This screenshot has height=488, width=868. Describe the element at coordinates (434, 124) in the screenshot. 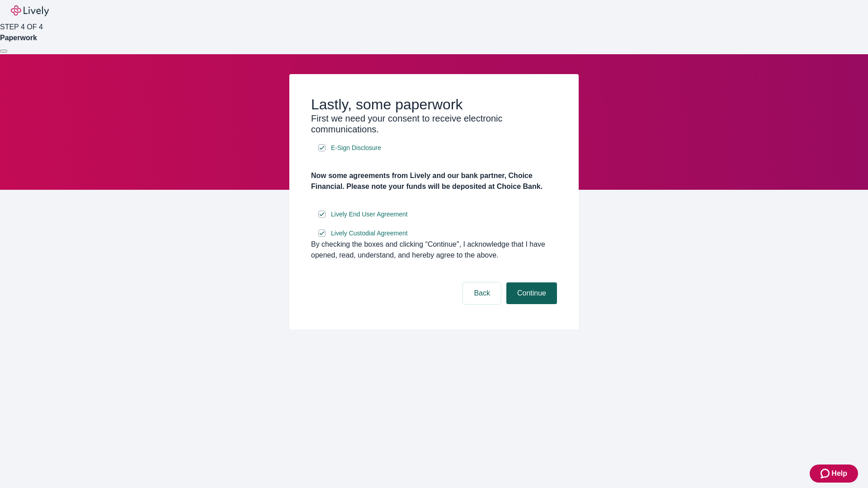

I see `h3: First we need your consent to receive electronic communications.` at that location.